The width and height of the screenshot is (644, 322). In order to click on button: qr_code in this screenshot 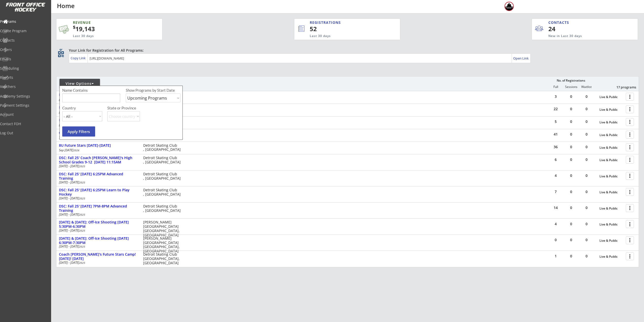, I will do `click(61, 54)`.